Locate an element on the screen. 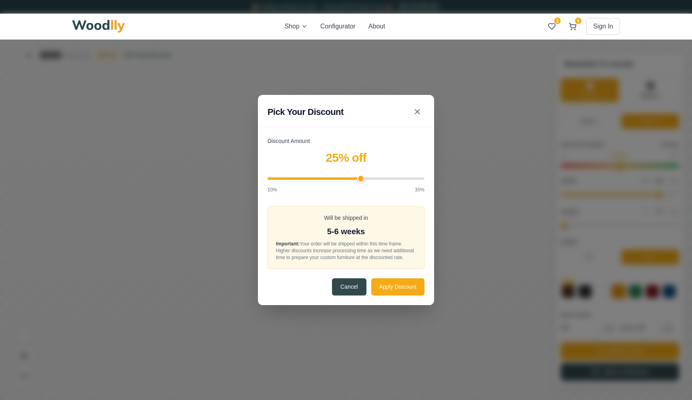 The width and height of the screenshot is (692, 400). div: Your order will be shipped within this time frame. Higher discounts increase processing time as w... is located at coordinates (346, 251).